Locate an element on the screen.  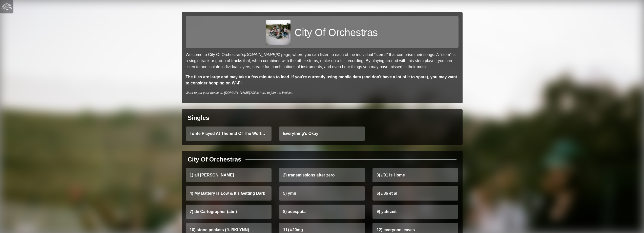
a: 4) My Battery Is Low & It's Getting Dark is located at coordinates (229, 193).